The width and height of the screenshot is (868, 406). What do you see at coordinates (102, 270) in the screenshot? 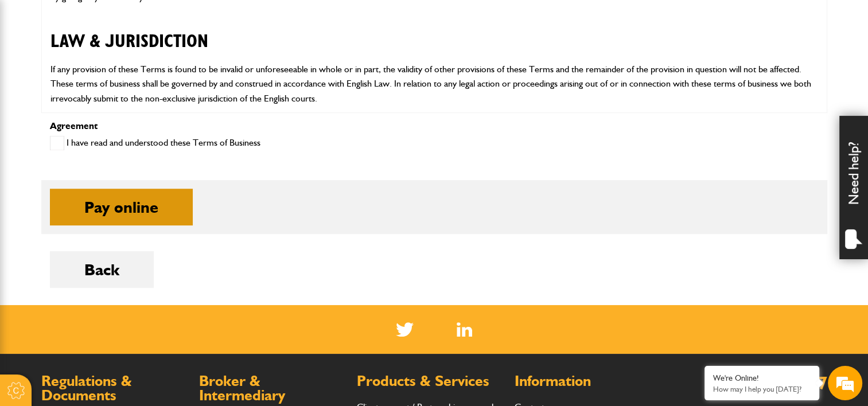
I see `button: Back` at bounding box center [102, 270].